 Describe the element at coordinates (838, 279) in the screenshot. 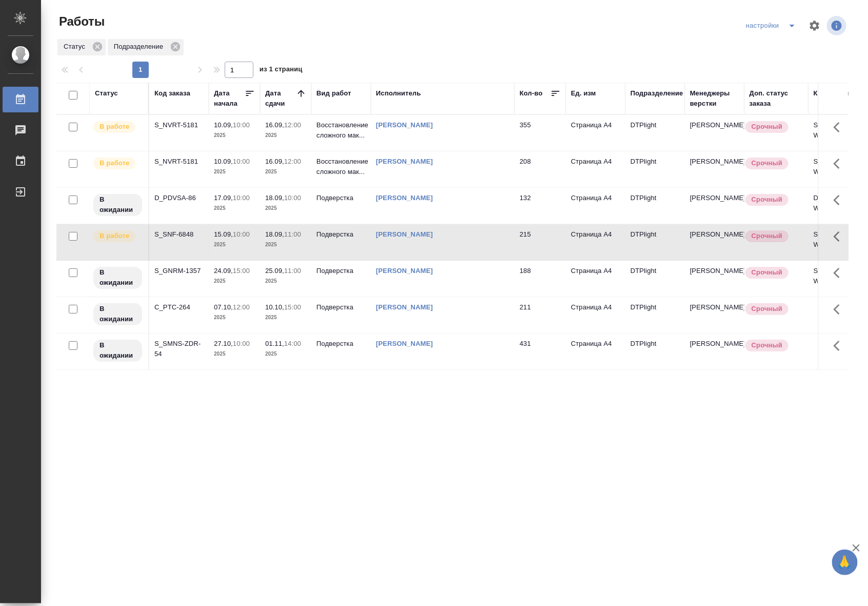

I see `td: S_GNRM-1357-WK-021` at that location.